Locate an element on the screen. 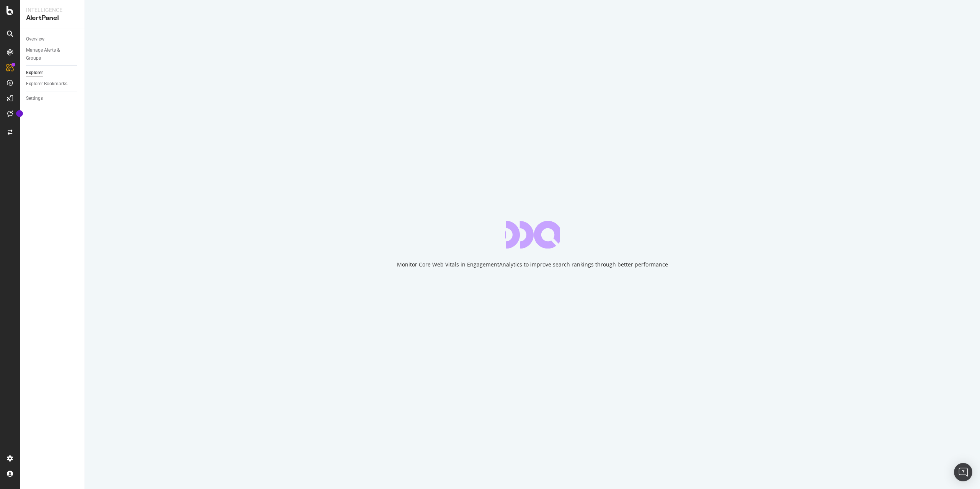  a: Settings is located at coordinates (53, 98).